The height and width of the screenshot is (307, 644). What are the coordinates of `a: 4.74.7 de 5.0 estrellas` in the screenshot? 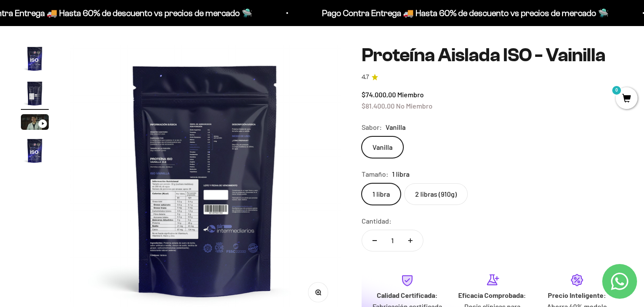 It's located at (492, 77).